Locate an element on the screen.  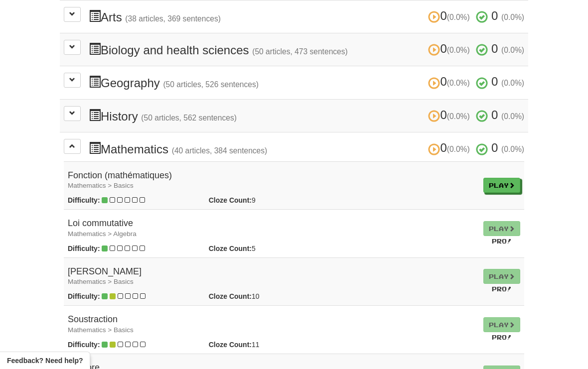
h4: Fonction (mathématiques) is located at coordinates (271, 181).